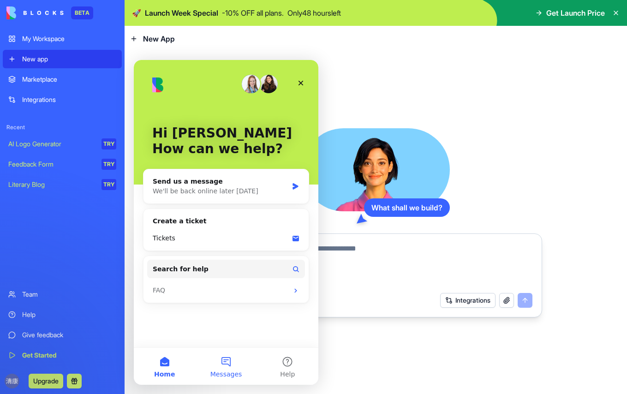 The height and width of the screenshot is (394, 627). I want to click on div: Get Started, so click(69, 355).